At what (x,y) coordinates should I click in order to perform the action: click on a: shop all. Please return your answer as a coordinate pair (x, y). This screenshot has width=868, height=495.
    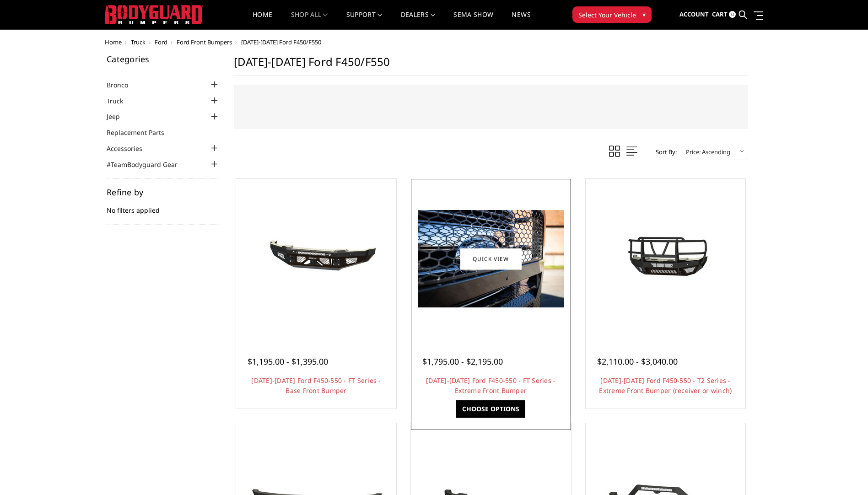
    Looking at the image, I should click on (309, 20).